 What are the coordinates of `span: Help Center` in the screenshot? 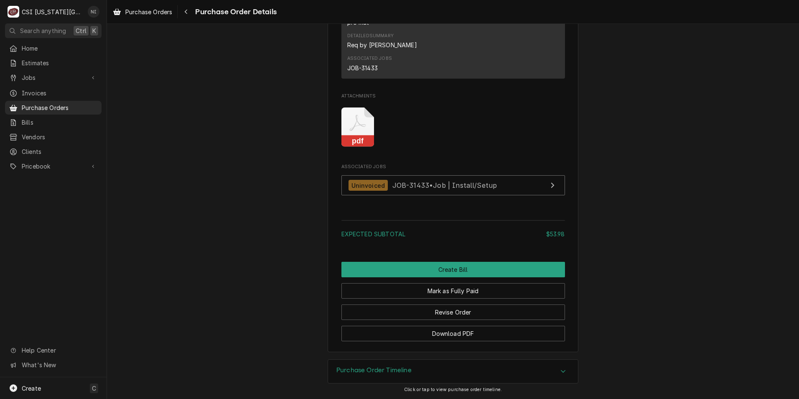 It's located at (59, 350).